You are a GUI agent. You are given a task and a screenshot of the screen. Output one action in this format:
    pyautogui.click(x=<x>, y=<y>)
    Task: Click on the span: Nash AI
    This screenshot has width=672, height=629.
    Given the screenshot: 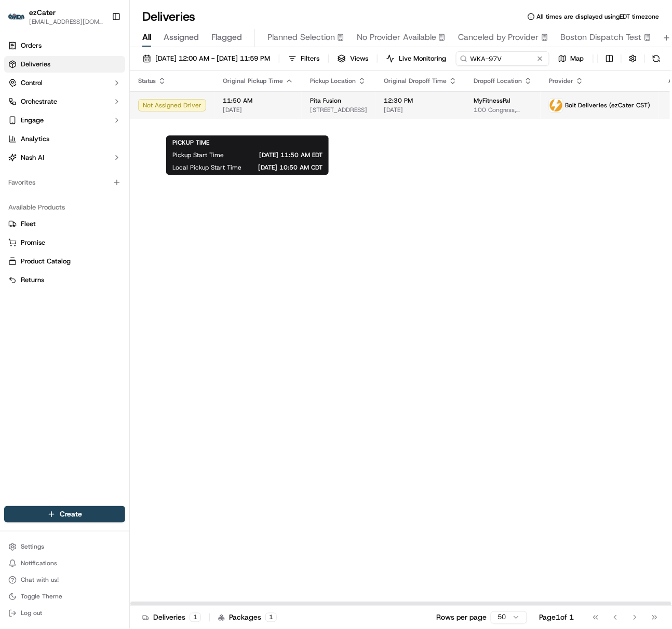 What is the action you would take?
    pyautogui.click(x=32, y=158)
    